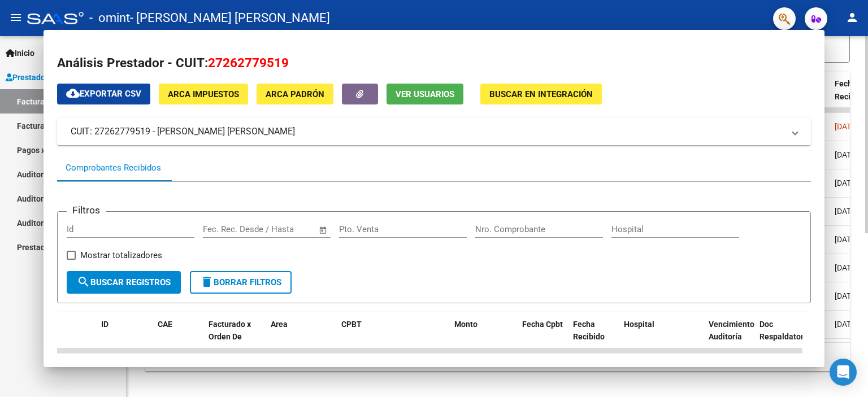  Describe the element at coordinates (785, 330) in the screenshot. I see `span: Doc Respaldatoria` at that location.